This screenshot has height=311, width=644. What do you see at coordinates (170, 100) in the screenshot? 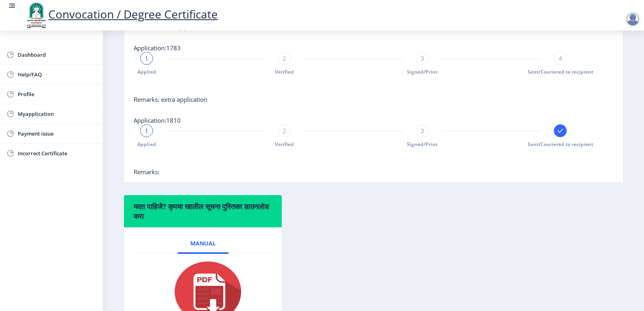
I see `span: Remarks: extra application` at bounding box center [170, 100].